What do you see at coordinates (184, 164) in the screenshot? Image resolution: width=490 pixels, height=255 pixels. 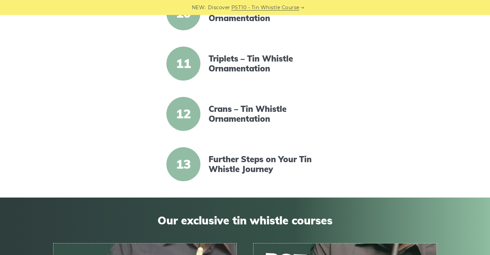 I see `span: 13` at bounding box center [184, 164].